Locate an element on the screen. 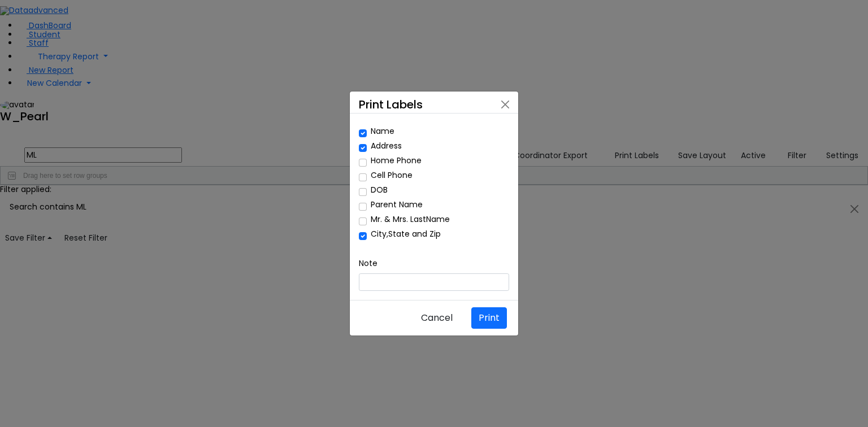  label: Home Phone is located at coordinates (396, 161).